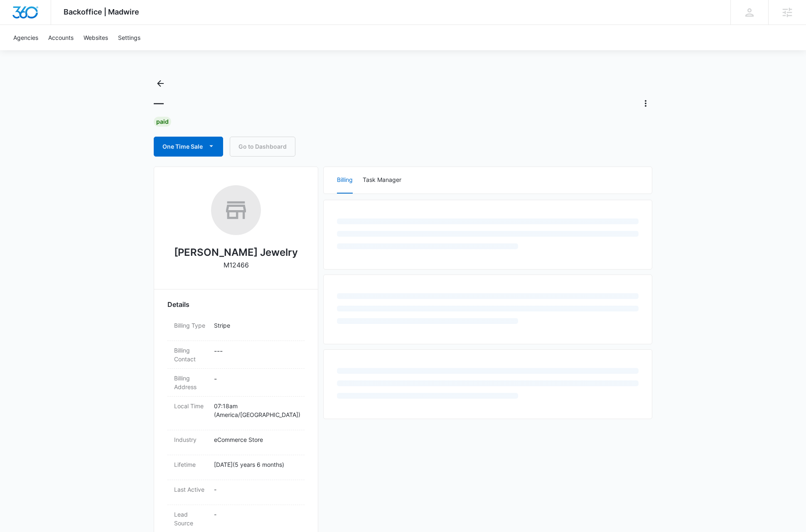 Image resolution: width=806 pixels, height=532 pixels. Describe the element at coordinates (191, 325) in the screenshot. I see `dt: Billing Type` at that location.